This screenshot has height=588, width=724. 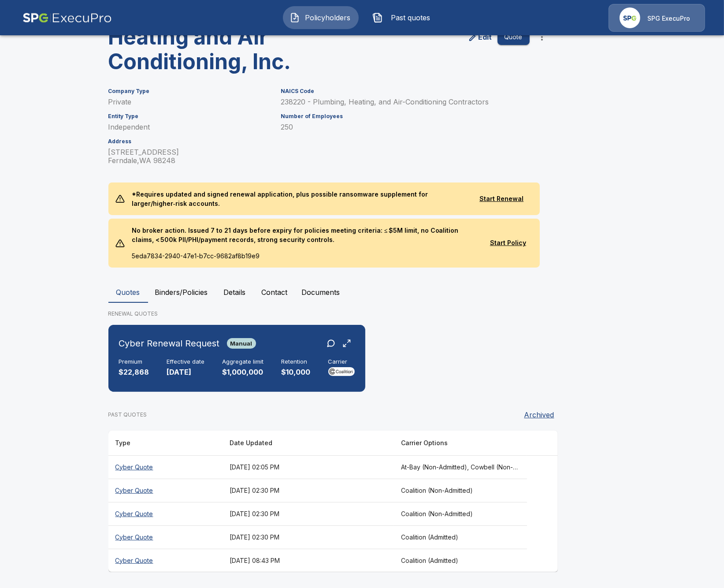 I want to click on a: Past quotes IconPast quotes, so click(x=404, y=17).